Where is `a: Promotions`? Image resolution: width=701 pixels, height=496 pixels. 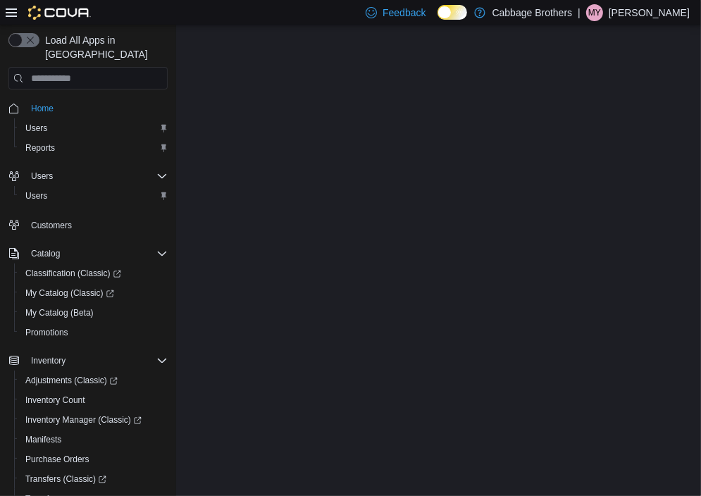 a: Promotions is located at coordinates (47, 333).